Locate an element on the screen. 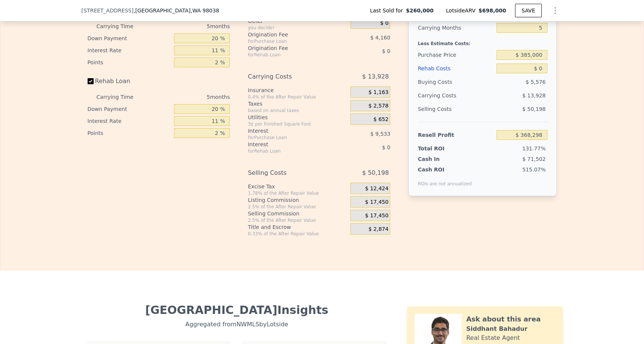 Image resolution: width=644 pixels, height=344 pixels. span: 515.07% is located at coordinates (534, 169).